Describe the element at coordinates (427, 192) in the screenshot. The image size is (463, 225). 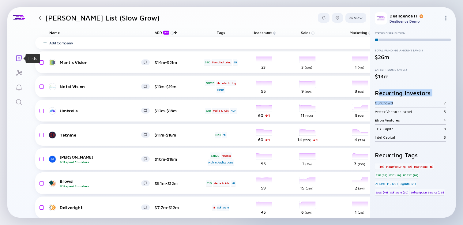
I see `div: Subscription Service (26)` at that location.